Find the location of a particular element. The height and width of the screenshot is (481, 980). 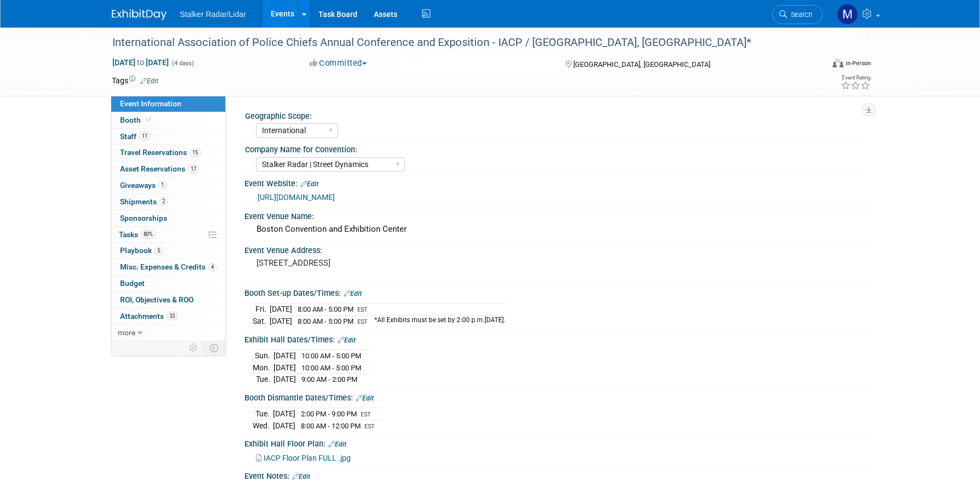

span: IACP Floor Plan FULL .jpg is located at coordinates (307, 458).